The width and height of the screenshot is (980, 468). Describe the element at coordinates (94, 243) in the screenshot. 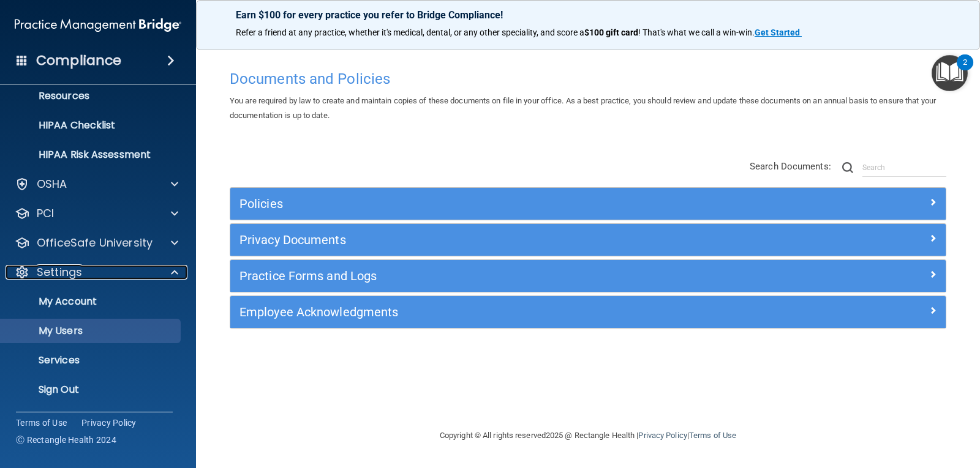

I see `p: OfficeSafe University` at that location.